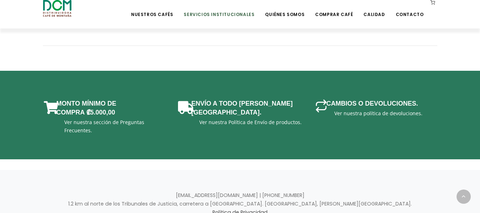 This screenshot has height=213, width=480. I want to click on a: Nuestros Cafés, so click(152, 9).